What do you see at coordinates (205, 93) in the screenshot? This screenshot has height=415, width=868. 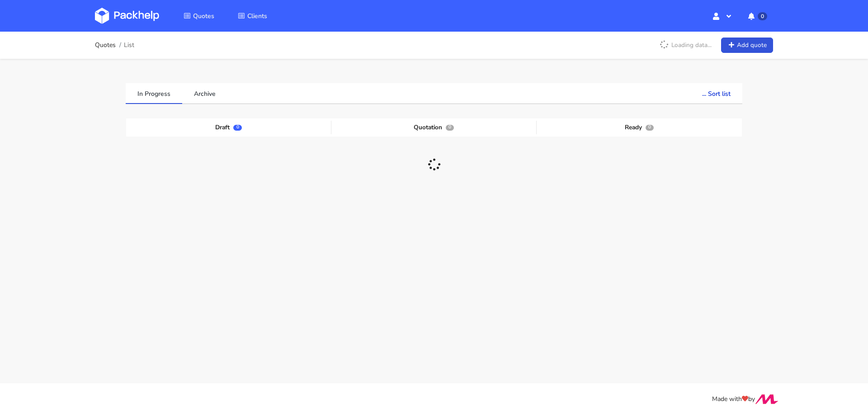 I see `a: Archive` at bounding box center [205, 93].